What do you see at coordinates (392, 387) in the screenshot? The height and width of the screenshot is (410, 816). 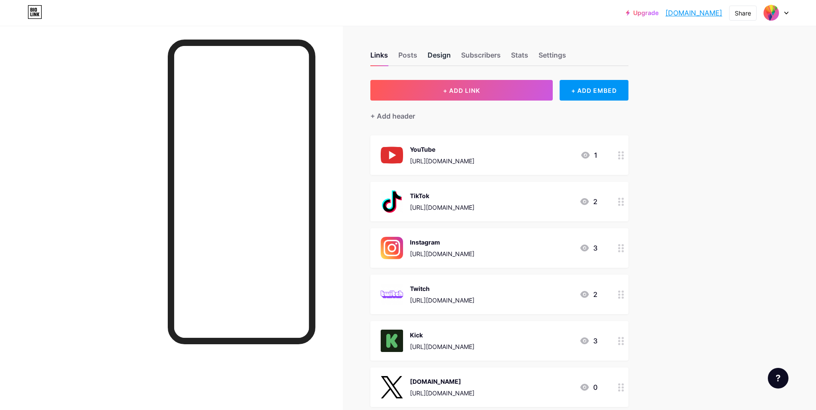 I see `img: X.COM` at bounding box center [392, 387].